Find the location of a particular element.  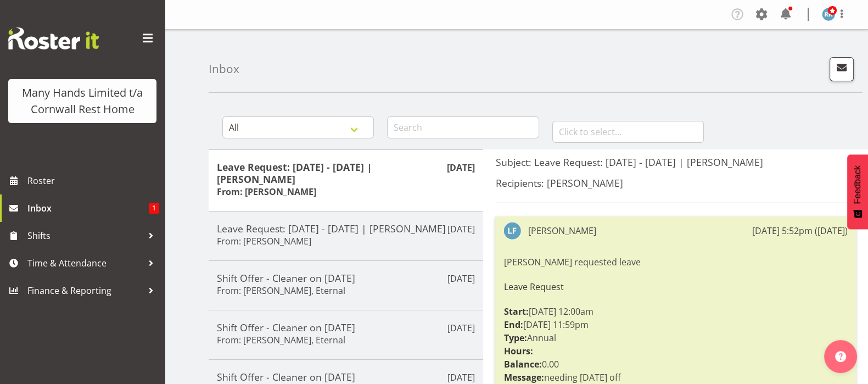

strong: Hours: is located at coordinates (518, 351).